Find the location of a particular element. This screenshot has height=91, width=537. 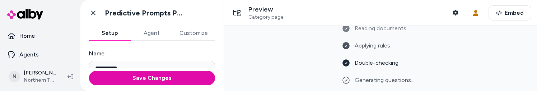

span: Applying rules is located at coordinates (372, 46).